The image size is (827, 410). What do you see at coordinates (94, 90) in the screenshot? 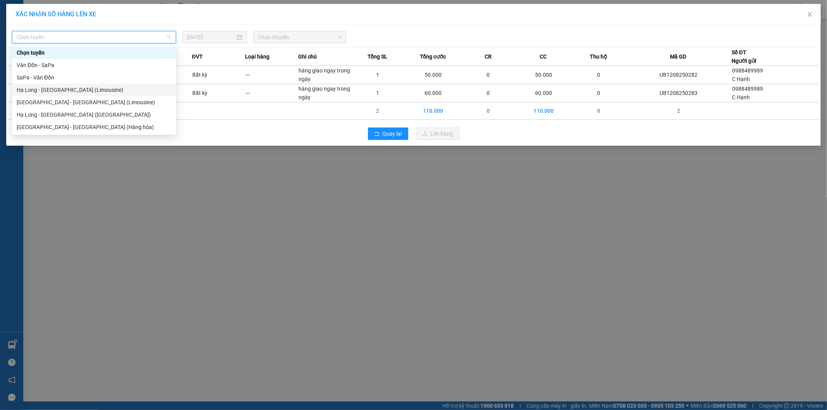
I see `div: Hạ Long - Hà Nội (Limousine)` at bounding box center [94, 90].